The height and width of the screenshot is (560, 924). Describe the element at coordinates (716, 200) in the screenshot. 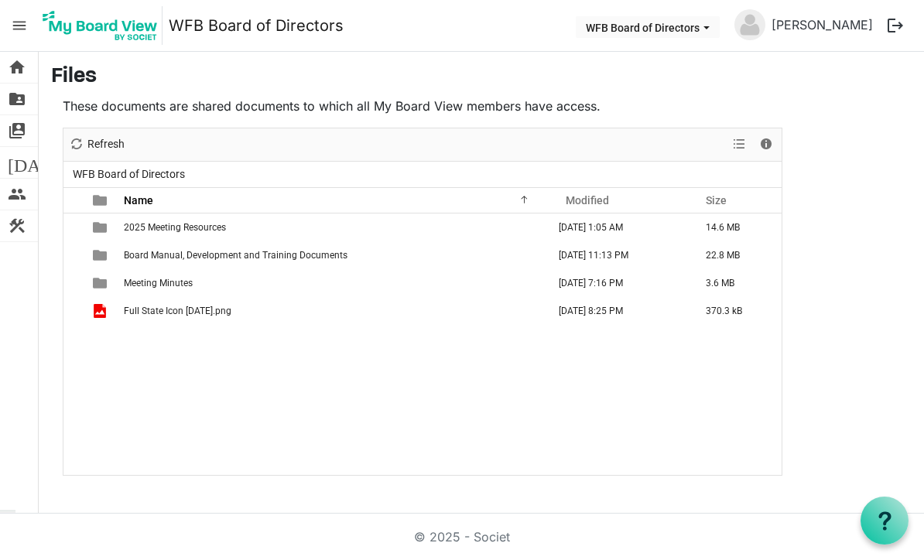

I see `span: Size` at that location.